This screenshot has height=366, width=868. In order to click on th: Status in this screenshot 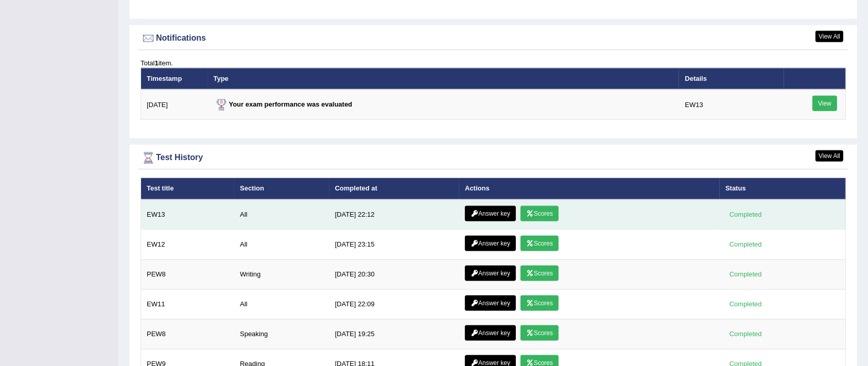, I will do `click(782, 189)`.